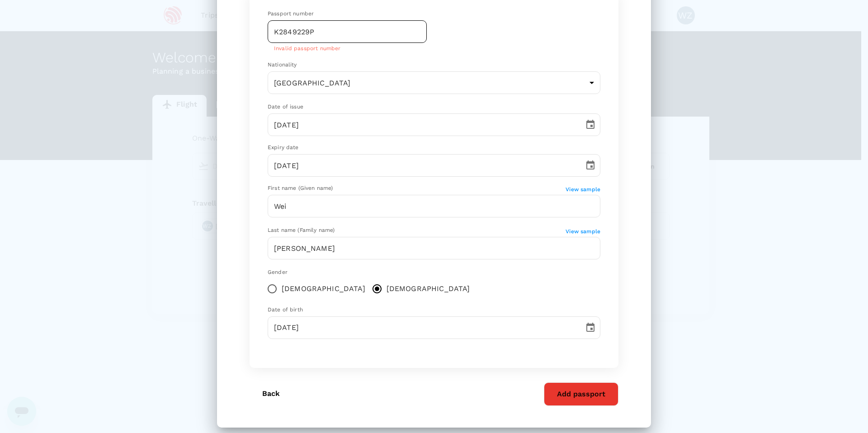  Describe the element at coordinates (434, 148) in the screenshot. I see `div: Expiry date` at that location.